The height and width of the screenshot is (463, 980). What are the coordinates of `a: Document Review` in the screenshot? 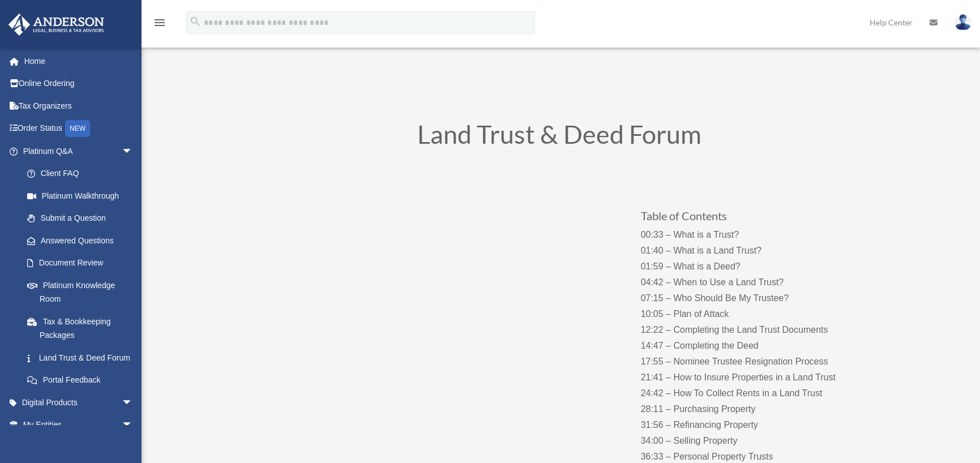 It's located at (83, 263).